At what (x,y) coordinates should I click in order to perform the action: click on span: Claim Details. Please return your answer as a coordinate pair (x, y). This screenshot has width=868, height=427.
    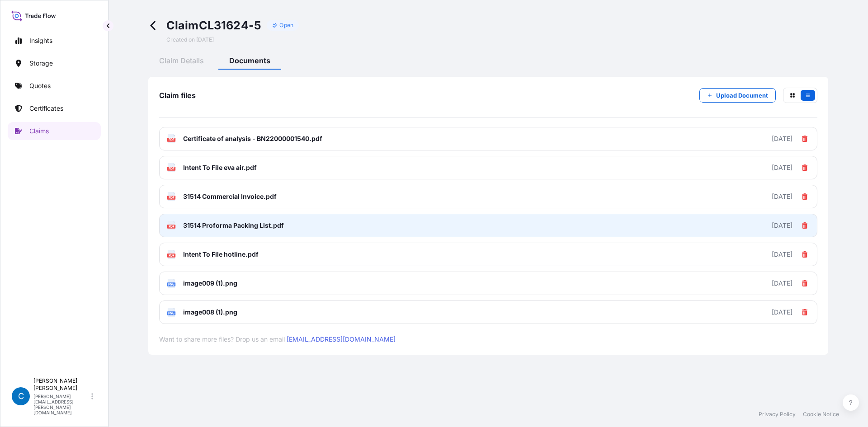
    Looking at the image, I should click on (181, 61).